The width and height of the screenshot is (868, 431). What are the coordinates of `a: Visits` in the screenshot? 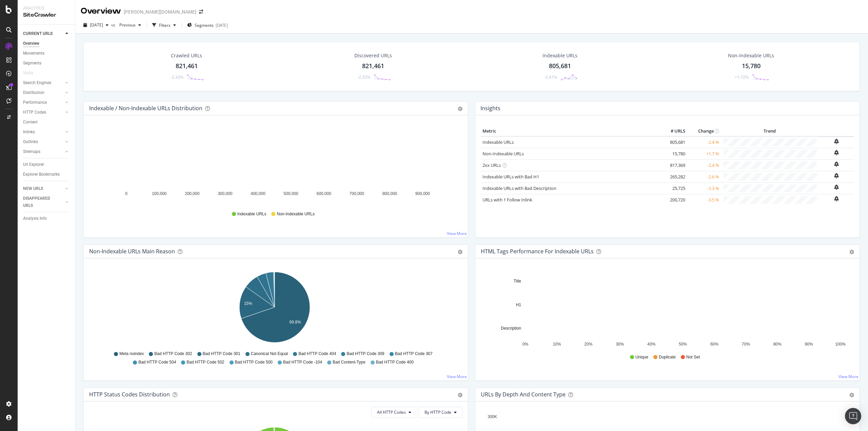 It's located at (32, 73).